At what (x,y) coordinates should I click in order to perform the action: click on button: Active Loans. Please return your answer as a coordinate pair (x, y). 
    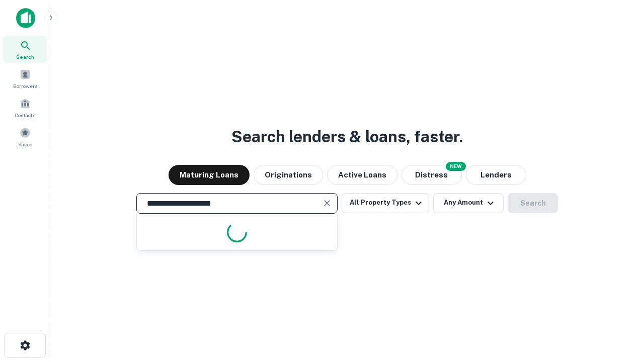
    Looking at the image, I should click on (362, 175).